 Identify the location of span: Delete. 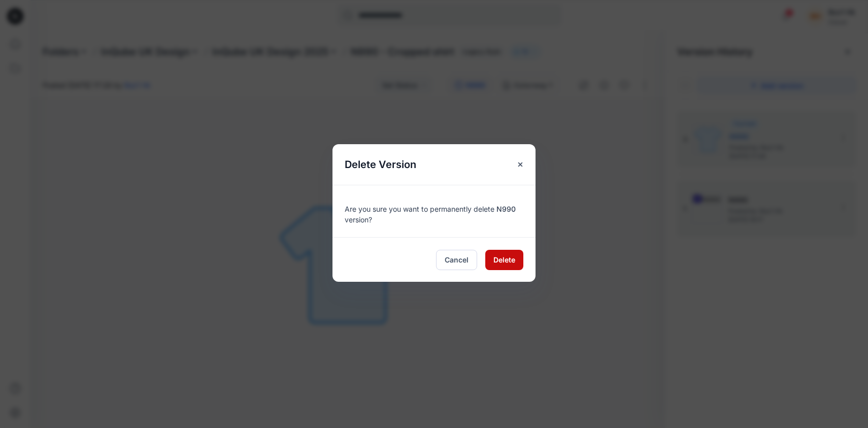
(504, 259).